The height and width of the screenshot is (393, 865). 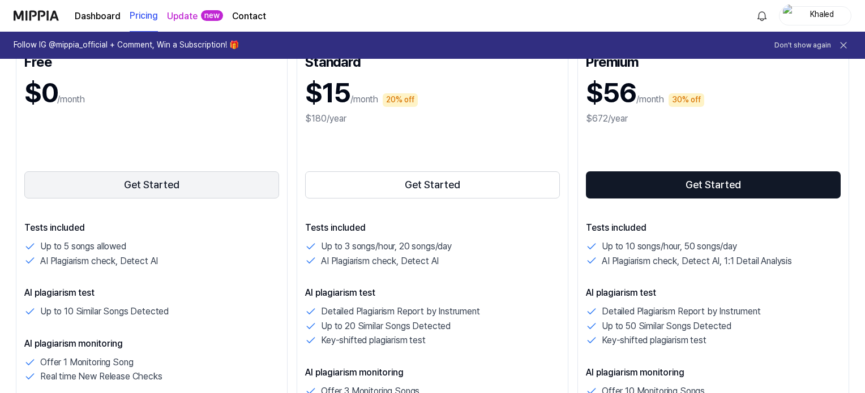 I want to click on p: Up to 10 songs/hour, 50 songs/day, so click(x=669, y=247).